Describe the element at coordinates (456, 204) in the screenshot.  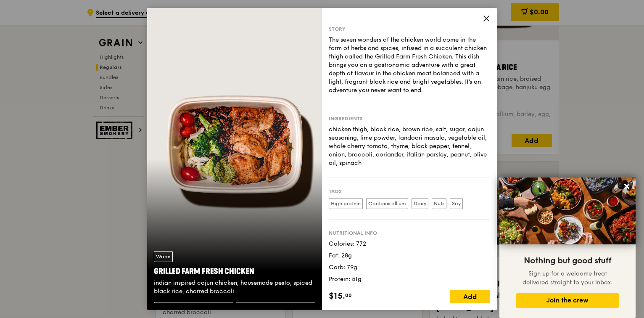
I see `label: Soy` at that location.